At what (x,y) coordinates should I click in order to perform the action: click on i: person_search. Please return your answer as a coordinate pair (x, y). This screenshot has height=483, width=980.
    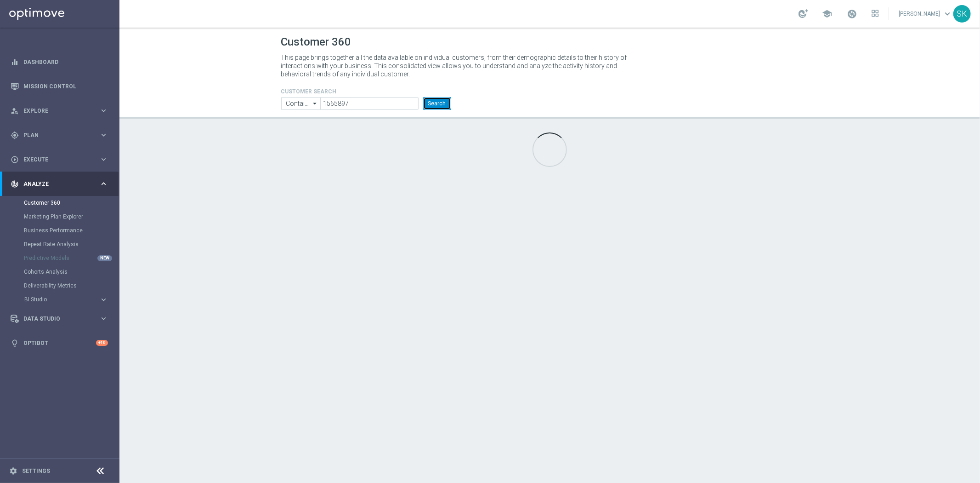
    Looking at the image, I should click on (14, 111).